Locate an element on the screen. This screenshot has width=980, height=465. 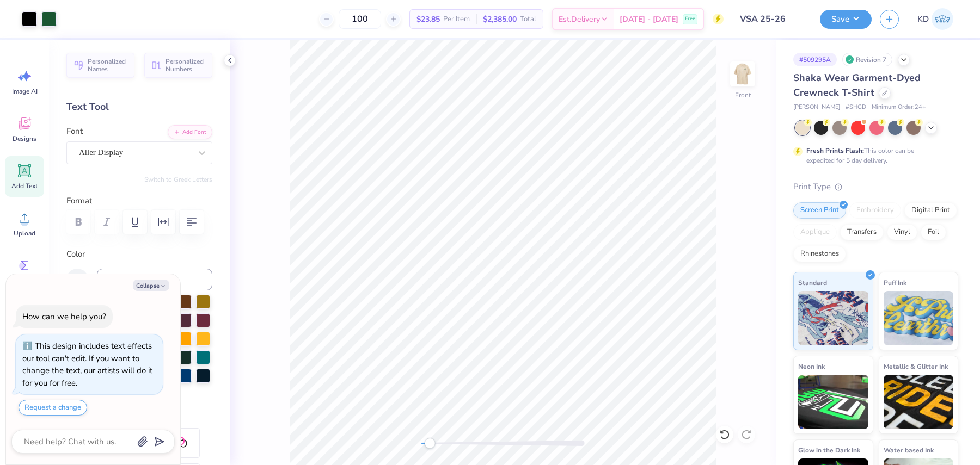
div: Screen Print is located at coordinates (819, 211).